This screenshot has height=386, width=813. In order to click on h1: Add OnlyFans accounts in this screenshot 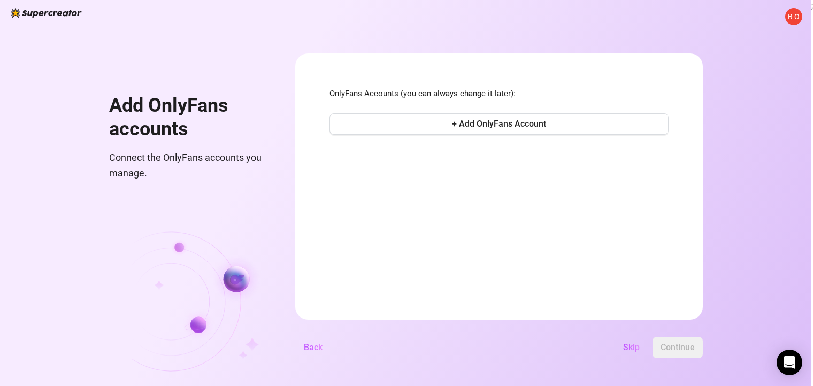, I will do `click(189, 117)`.